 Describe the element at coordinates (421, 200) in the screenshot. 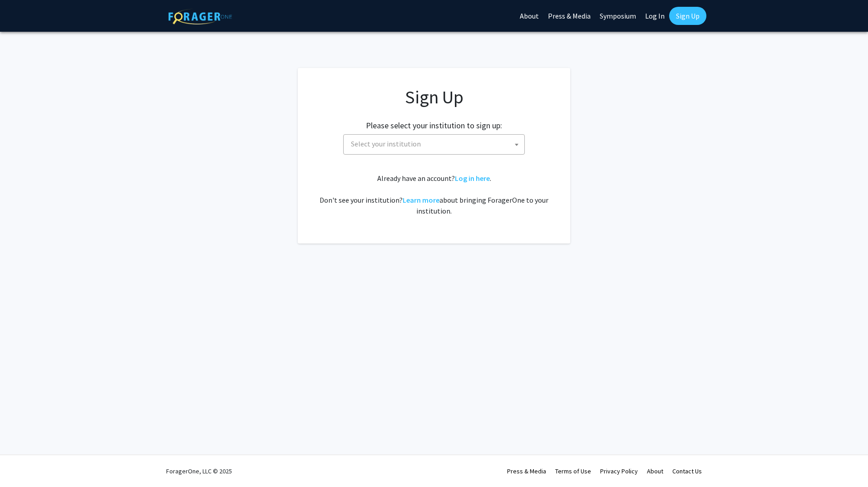

I see `a: Learn more about bringing ForagerOne to your institution` at that location.